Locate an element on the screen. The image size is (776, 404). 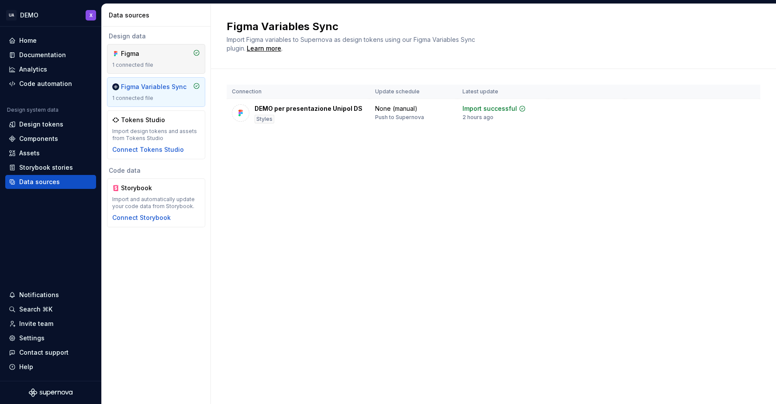
button: Search ⌘K is located at coordinates (51, 310).